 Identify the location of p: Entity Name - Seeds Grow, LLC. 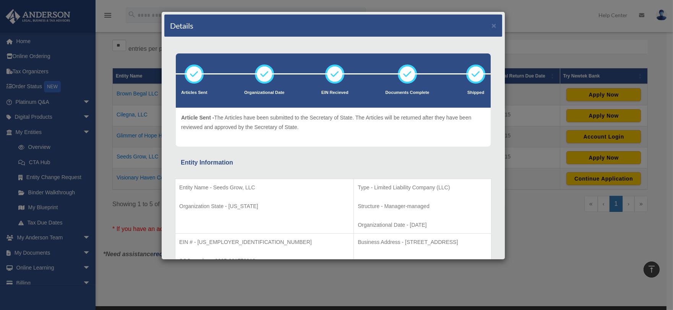
(264, 188).